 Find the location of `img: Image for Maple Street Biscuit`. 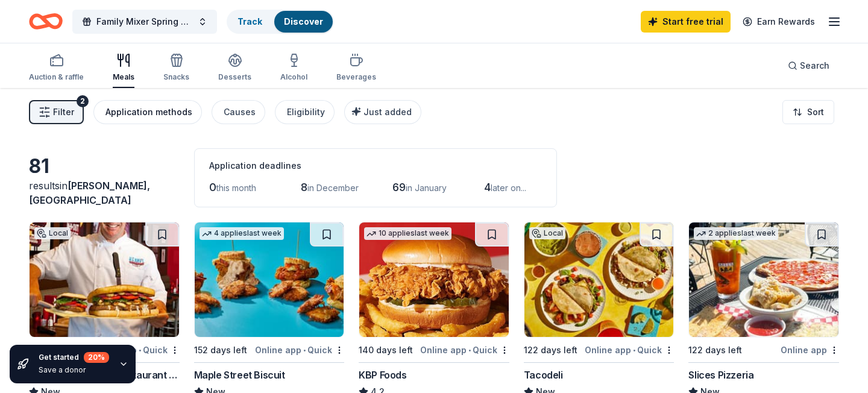

img: Image for Maple Street Biscuit is located at coordinates (269, 279).